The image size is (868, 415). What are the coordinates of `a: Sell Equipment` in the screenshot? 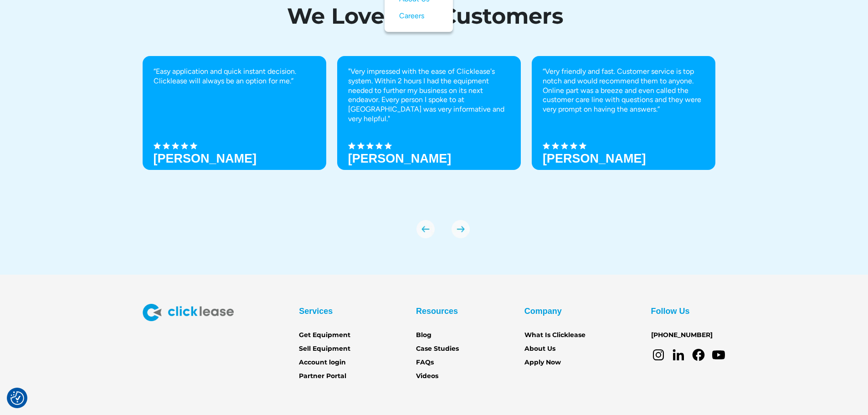 It's located at (324, 348).